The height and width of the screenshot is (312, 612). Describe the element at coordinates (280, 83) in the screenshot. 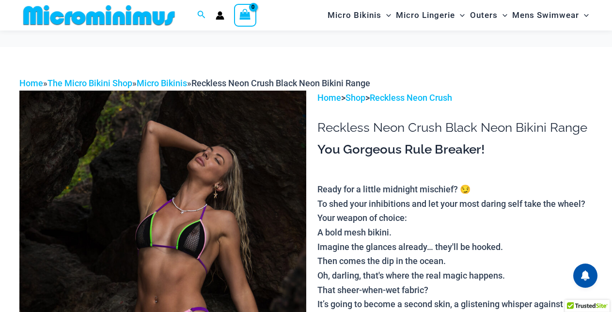

I see `span: Reckless Neon Crush Black Neon Bikini Range` at that location.